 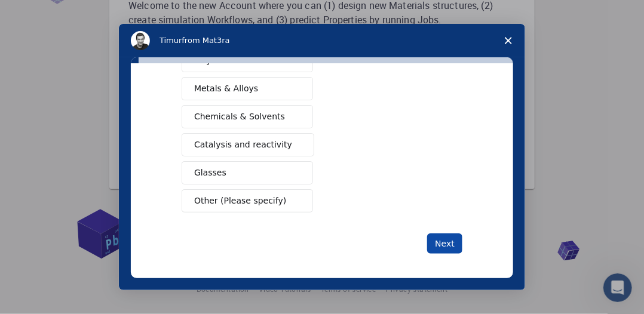 I want to click on button: Glasses, so click(x=247, y=172).